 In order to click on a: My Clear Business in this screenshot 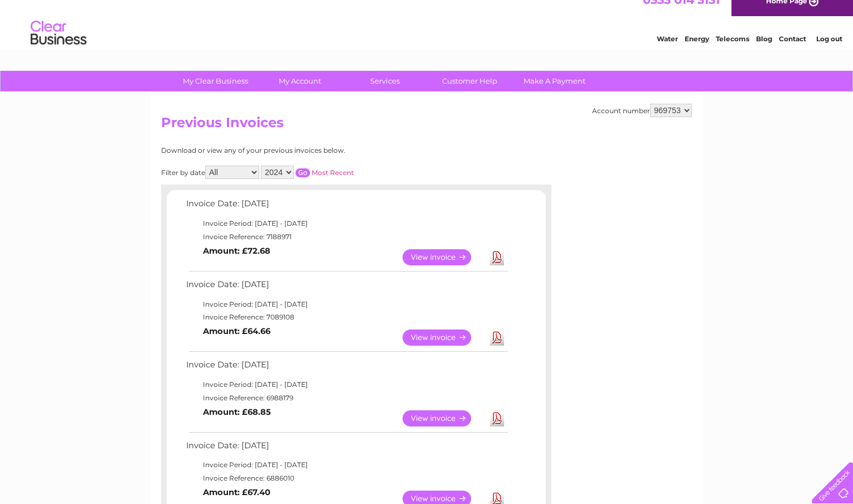, I will do `click(215, 81)`.